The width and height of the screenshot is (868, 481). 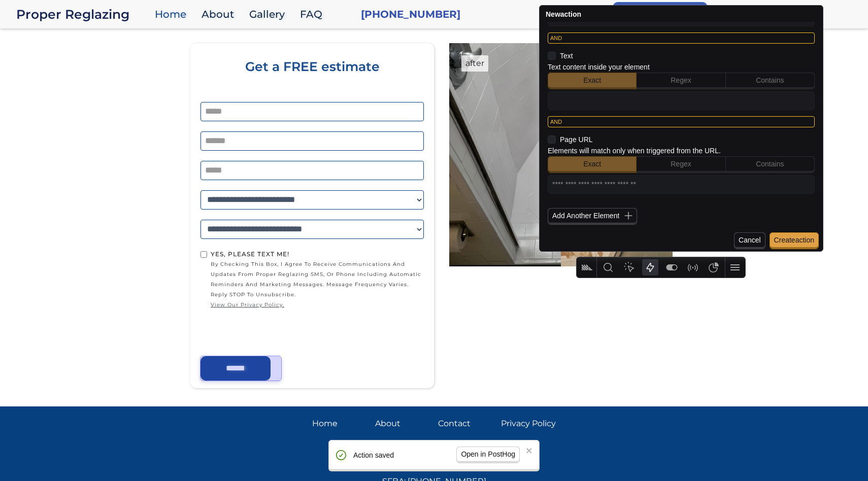 I want to click on form: Home page form, so click(x=312, y=220).